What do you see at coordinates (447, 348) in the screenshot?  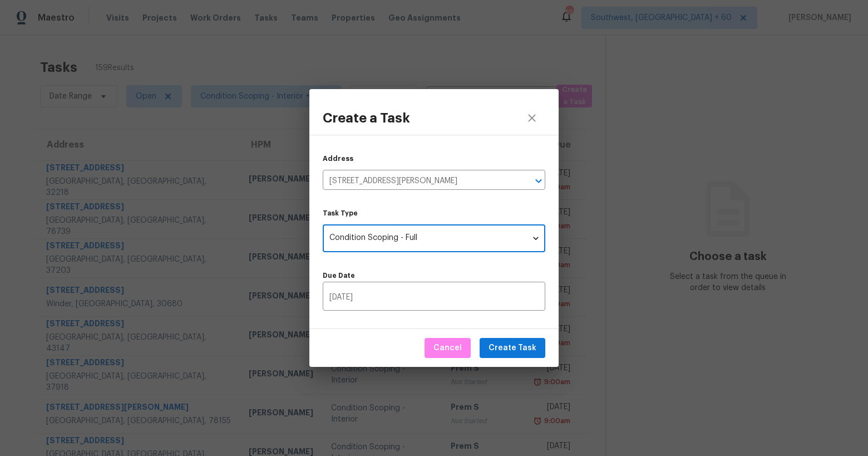 I see `button: Cancel` at bounding box center [447, 348].